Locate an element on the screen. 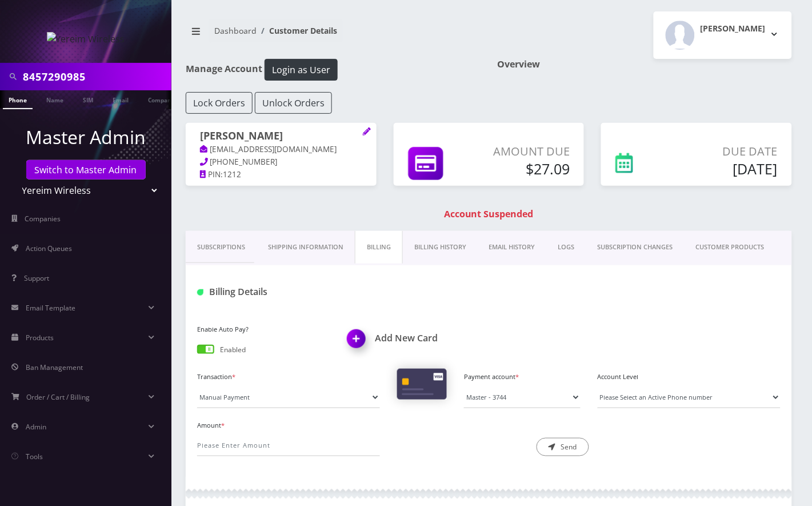  a: SIM is located at coordinates (88, 99).